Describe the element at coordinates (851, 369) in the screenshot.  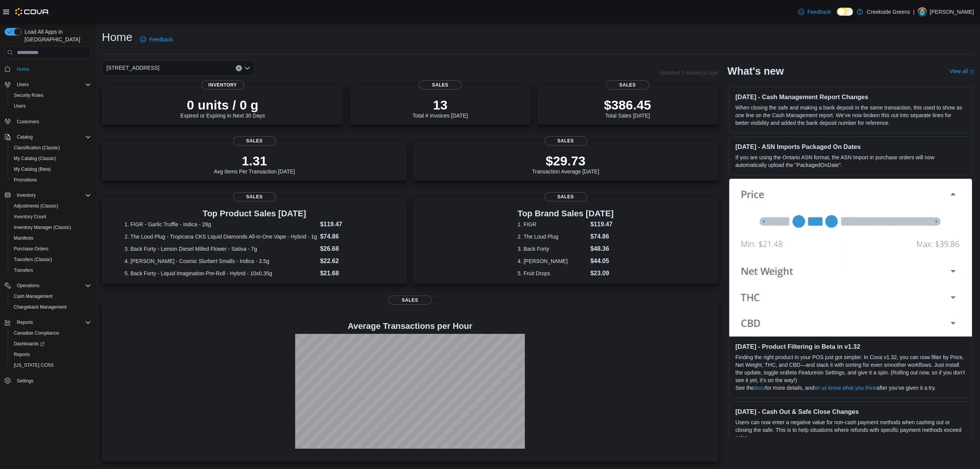
I see `p: Finding the right product in your POS just got simpler. In Cova v1.32, you can now filter by Pric...` at that location.